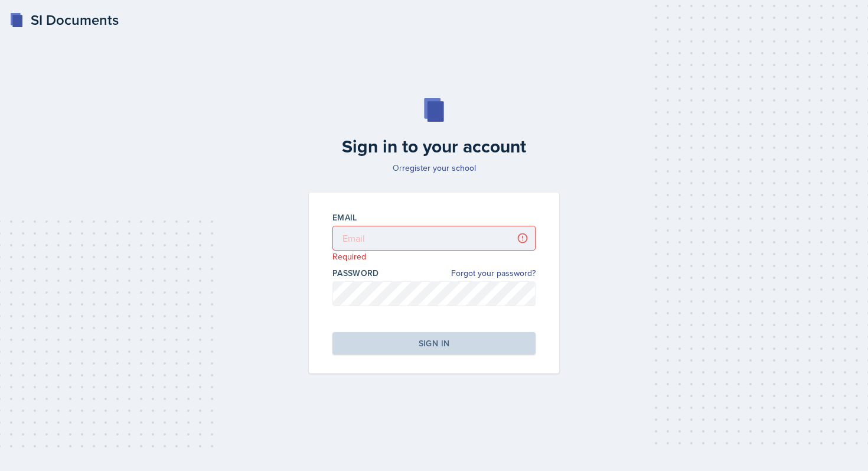 The image size is (868, 471). Describe the element at coordinates (493, 273) in the screenshot. I see `a: Forgot your password?` at that location.